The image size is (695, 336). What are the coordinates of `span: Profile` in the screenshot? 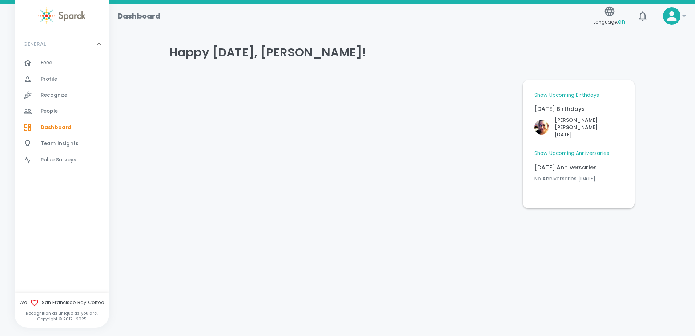 It's located at (49, 79).